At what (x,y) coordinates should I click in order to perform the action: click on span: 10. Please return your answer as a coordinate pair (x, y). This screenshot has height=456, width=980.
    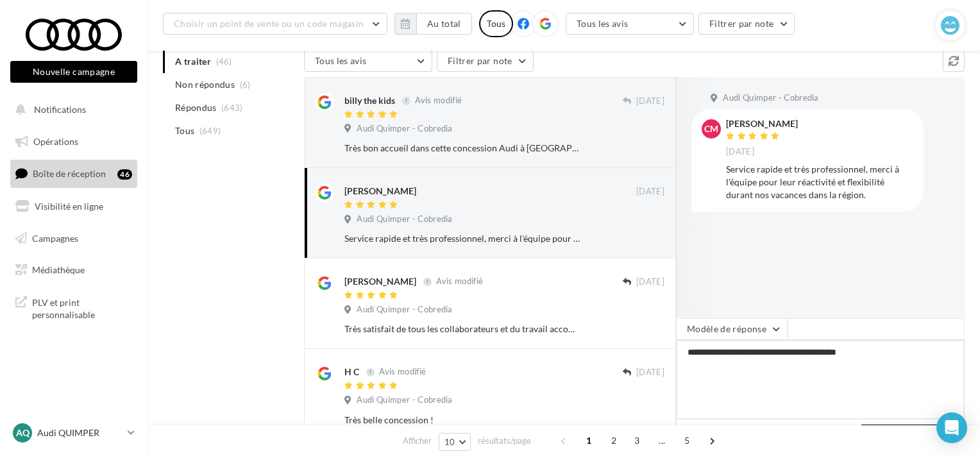
    Looking at the image, I should click on (450, 441).